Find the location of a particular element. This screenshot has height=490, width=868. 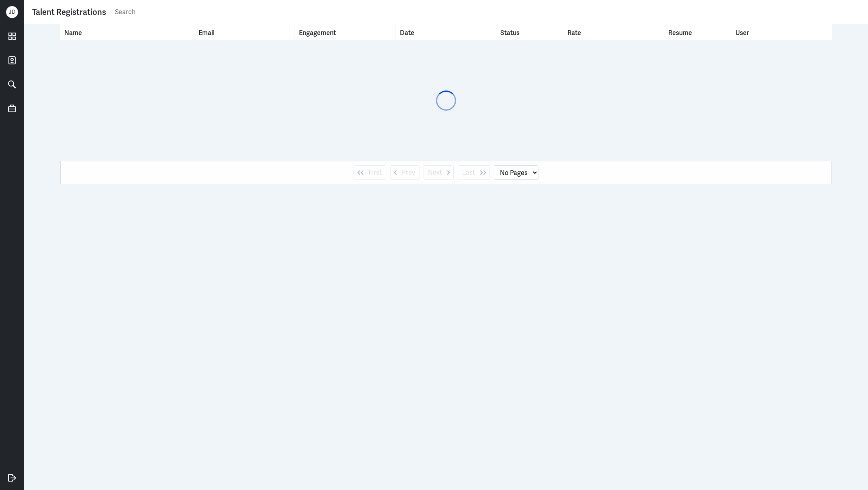

button: Last is located at coordinates (474, 172).